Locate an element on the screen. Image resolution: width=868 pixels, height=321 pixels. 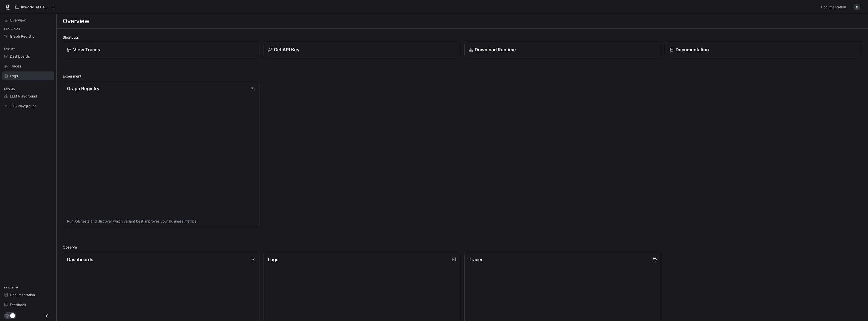
button: Get API Key is located at coordinates (362, 49).